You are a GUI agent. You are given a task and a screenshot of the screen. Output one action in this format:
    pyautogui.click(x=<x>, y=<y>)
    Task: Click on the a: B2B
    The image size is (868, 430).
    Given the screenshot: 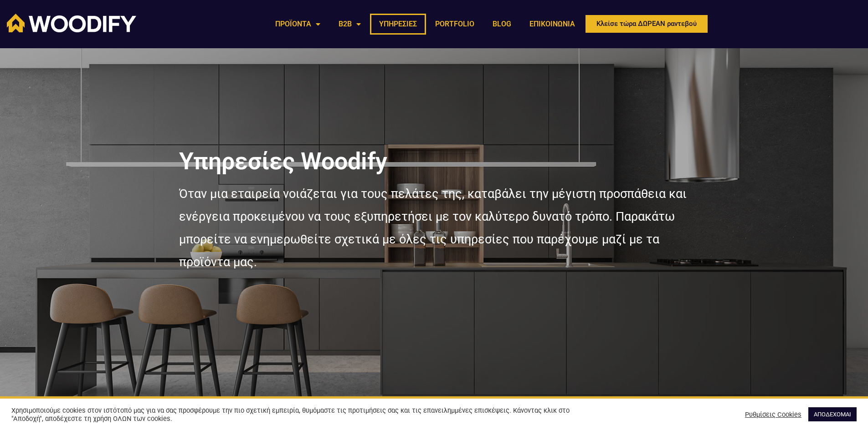 What is the action you would take?
    pyautogui.click(x=350, y=24)
    